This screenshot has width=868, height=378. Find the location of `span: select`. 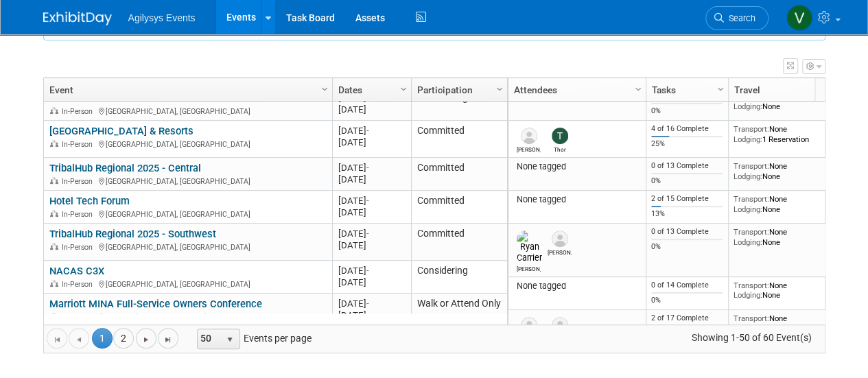

span: select is located at coordinates (230, 340).